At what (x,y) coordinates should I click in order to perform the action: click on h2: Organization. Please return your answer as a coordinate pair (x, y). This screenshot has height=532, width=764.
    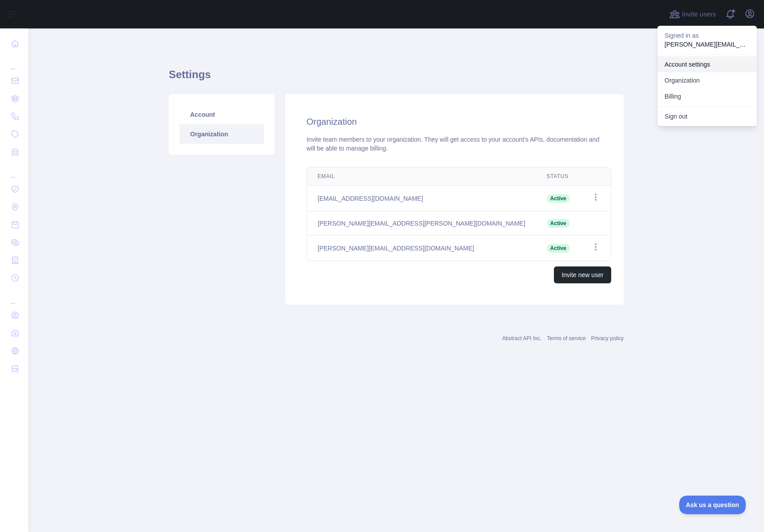
    Looking at the image, I should click on (455, 122).